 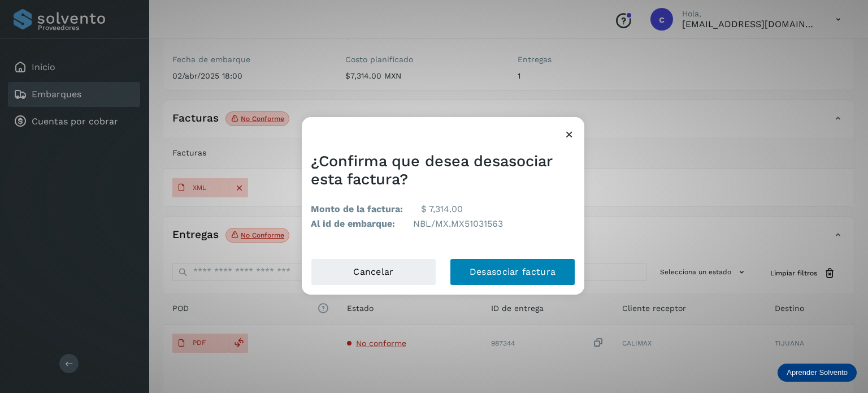 What do you see at coordinates (513, 273) in the screenshot?
I see `button: Desasociar factura` at bounding box center [513, 273].